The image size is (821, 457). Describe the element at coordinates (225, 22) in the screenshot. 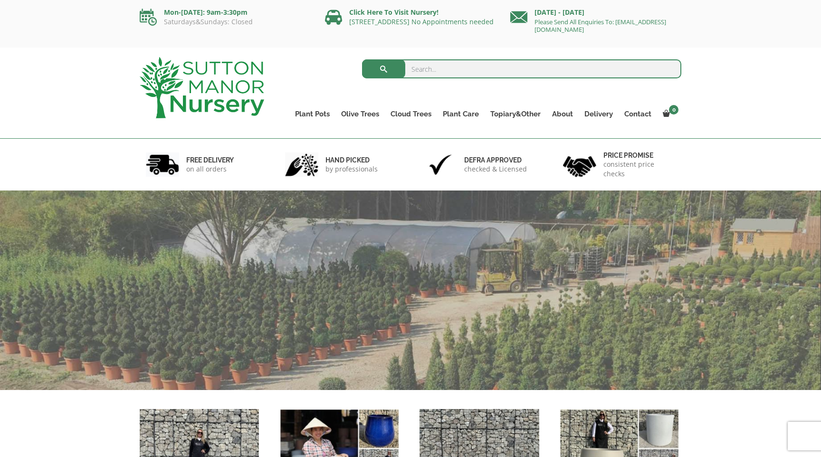

I see `p: Saturdays&Sundays: Closed` at that location.